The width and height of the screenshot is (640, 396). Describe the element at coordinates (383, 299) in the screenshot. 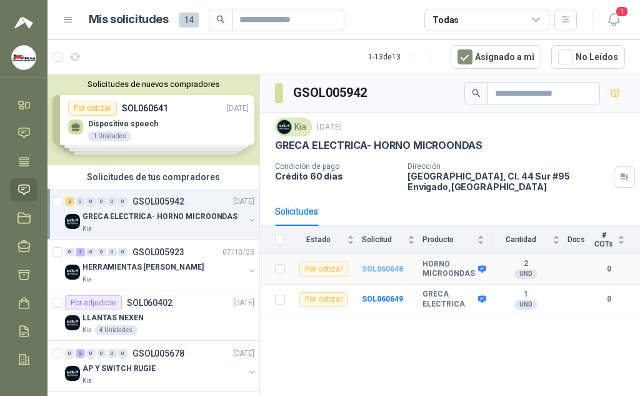

I see `a: SOL060649` at that location.